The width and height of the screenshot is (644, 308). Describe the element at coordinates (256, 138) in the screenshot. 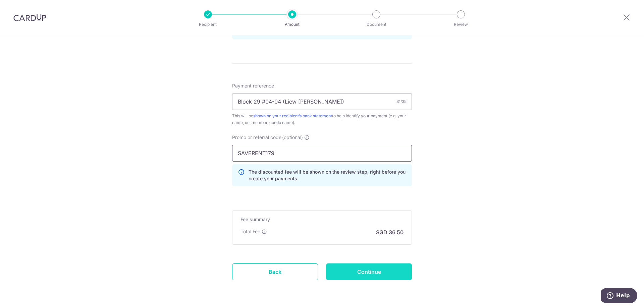

I see `span: Promo or referral code` at that location.